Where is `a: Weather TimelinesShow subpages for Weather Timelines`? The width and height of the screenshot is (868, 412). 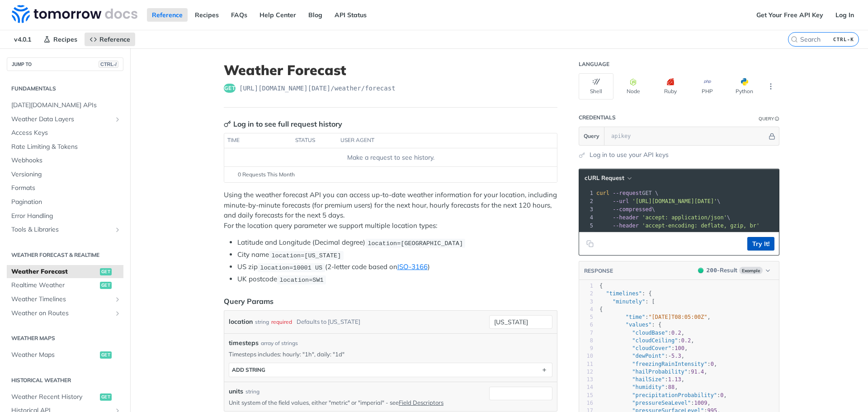 a: Weather TimelinesShow subpages for Weather Timelines is located at coordinates (65, 299).